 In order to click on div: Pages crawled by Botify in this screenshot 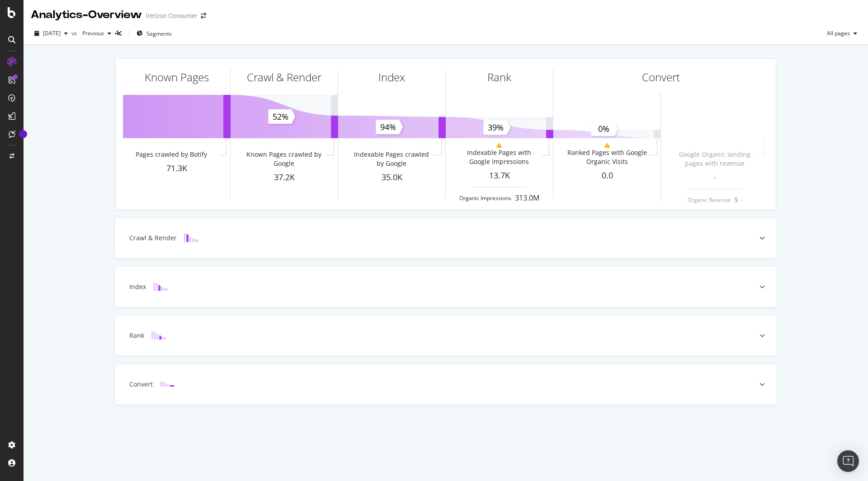, I will do `click(171, 155)`.